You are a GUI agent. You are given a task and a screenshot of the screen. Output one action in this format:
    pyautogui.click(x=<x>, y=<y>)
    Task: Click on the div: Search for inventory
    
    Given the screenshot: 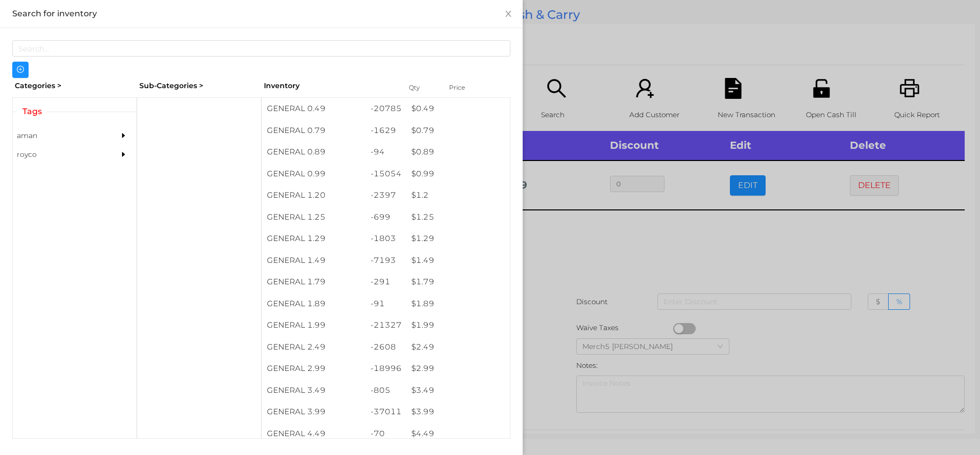 What is the action you would take?
    pyautogui.click(x=261, y=14)
    